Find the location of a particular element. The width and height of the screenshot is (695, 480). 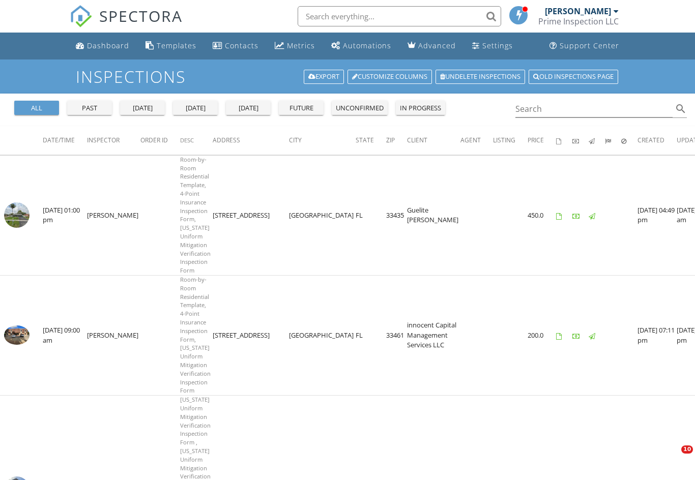

div: Dashboard is located at coordinates (108, 45).